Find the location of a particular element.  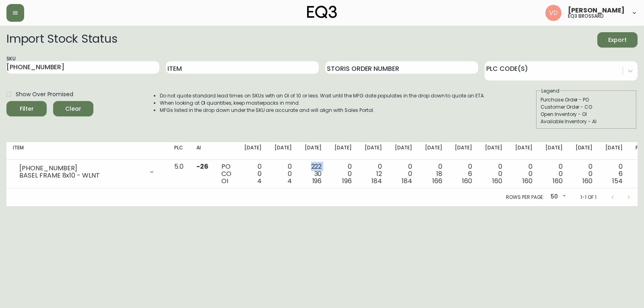

div: Customer Order - CO is located at coordinates (586, 107).